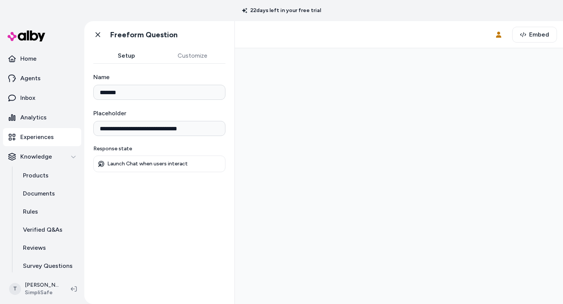 The width and height of the screenshot is (563, 304). I want to click on p: Verified Q&As, so click(43, 229).